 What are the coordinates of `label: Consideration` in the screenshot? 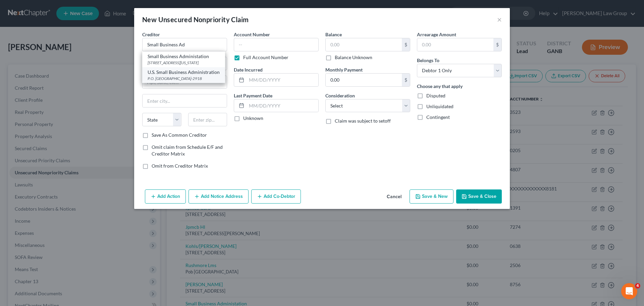 It's located at (340, 95).